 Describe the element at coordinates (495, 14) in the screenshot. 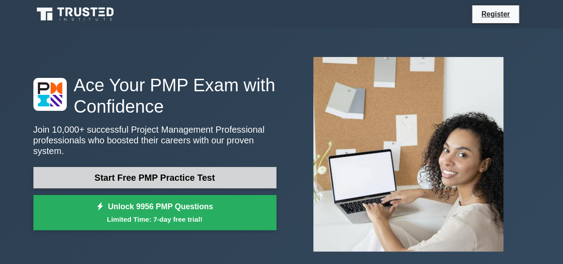

I see `a: Register` at that location.